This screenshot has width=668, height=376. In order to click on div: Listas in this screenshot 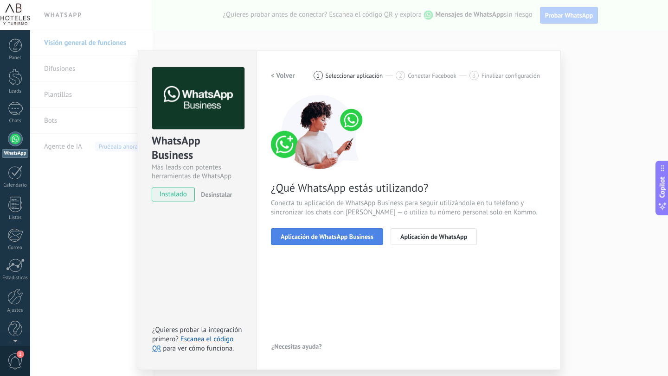, I will do `click(15, 218)`.